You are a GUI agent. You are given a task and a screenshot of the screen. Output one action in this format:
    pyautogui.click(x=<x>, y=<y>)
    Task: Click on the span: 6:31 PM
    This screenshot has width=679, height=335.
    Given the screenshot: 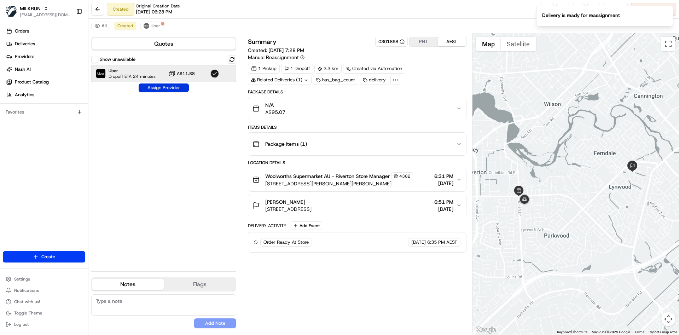 What is the action you would take?
    pyautogui.click(x=444, y=176)
    